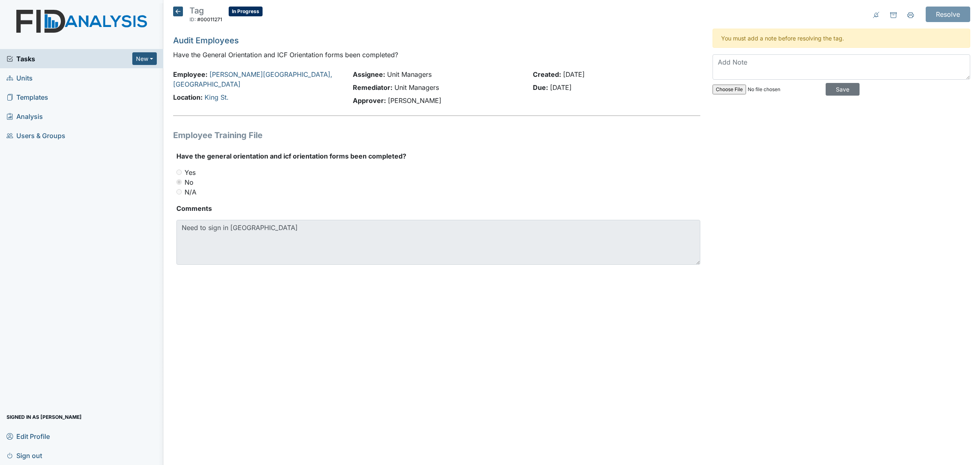  Describe the element at coordinates (193, 19) in the screenshot. I see `span: ID:` at that location.